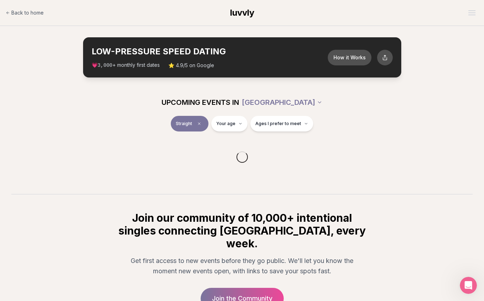 This screenshot has width=484, height=301. I want to click on span: Your age, so click(226, 124).